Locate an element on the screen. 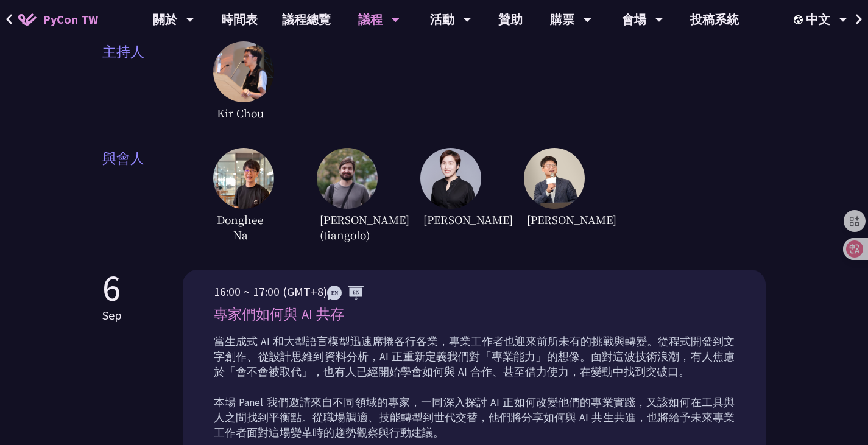 The height and width of the screenshot is (445, 868). img: Kir Chou is located at coordinates (244, 72).